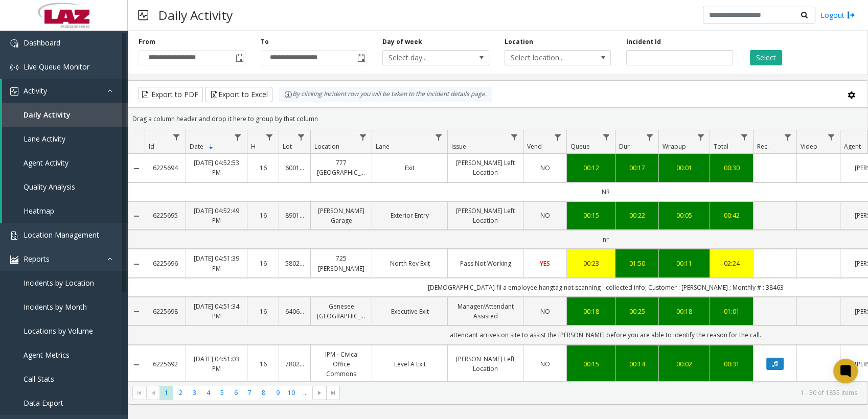 This screenshot has width=868, height=419. I want to click on span: Page 7, so click(249, 393).